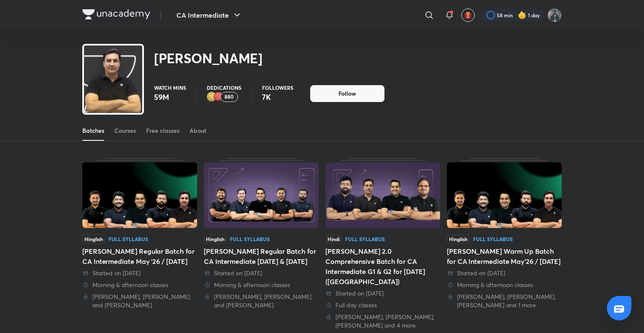 This screenshot has height=333, width=644. Describe the element at coordinates (382, 322) in the screenshot. I see `div: Rahul Panchal, Ankit Oberoi, Arvind Tuli and 4 more` at that location.